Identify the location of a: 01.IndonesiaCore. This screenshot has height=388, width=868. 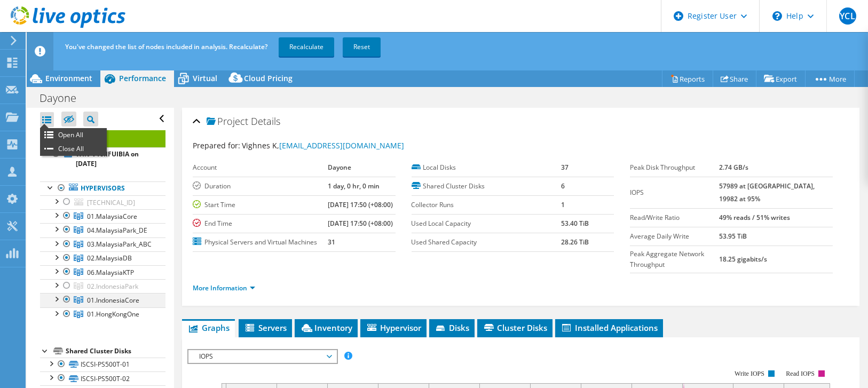
(102, 300).